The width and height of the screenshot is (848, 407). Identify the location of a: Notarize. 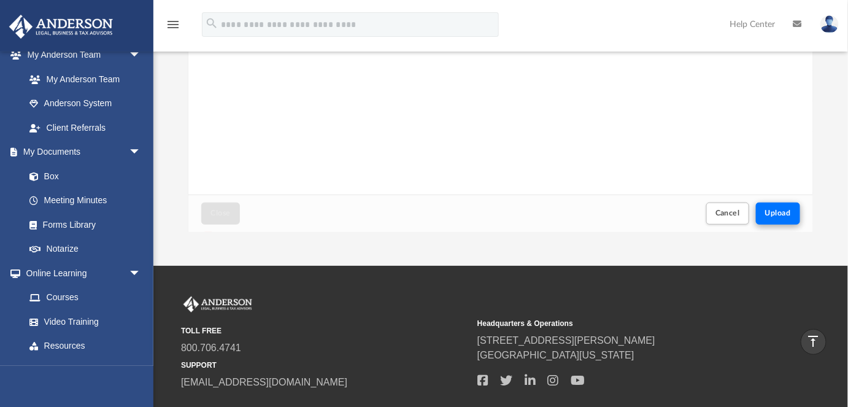
(85, 249).